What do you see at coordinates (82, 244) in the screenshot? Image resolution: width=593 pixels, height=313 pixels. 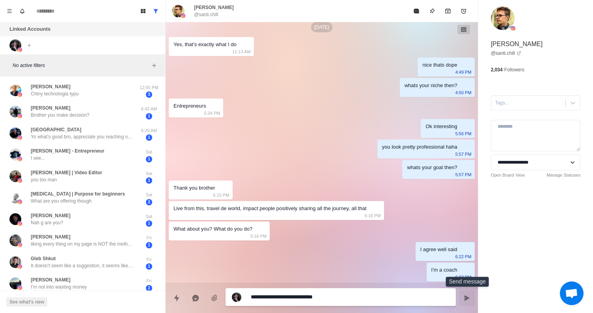 I see `p: liking every thing on my page is NOT the method bro lool` at bounding box center [82, 244].